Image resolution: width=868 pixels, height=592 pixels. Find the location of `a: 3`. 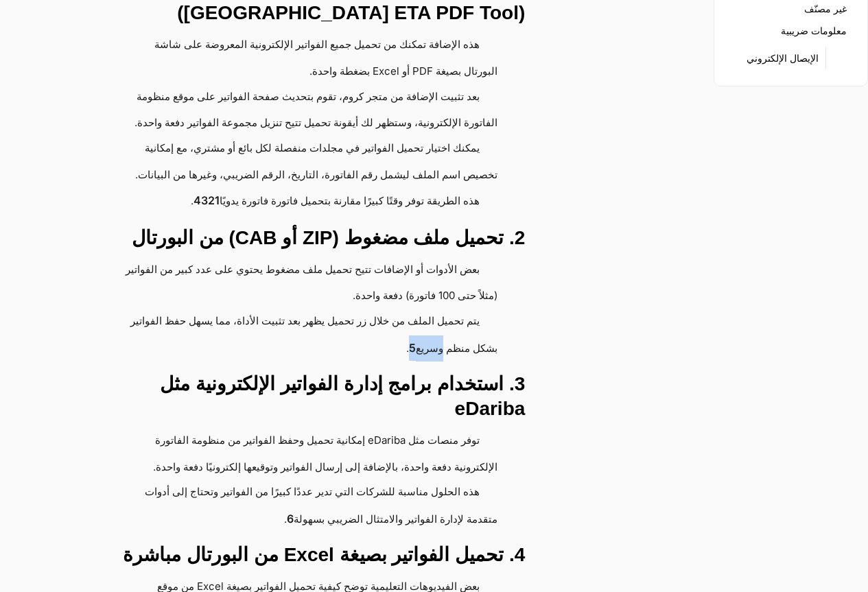

a: 3 is located at coordinates (205, 200).